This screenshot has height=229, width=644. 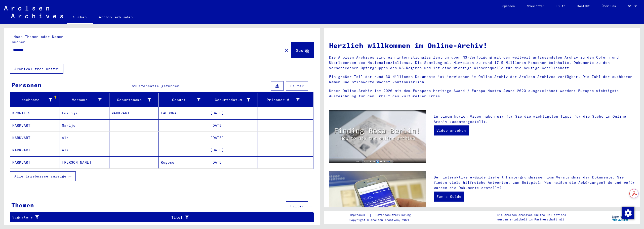 I want to click on a: Impressum, so click(x=359, y=215).